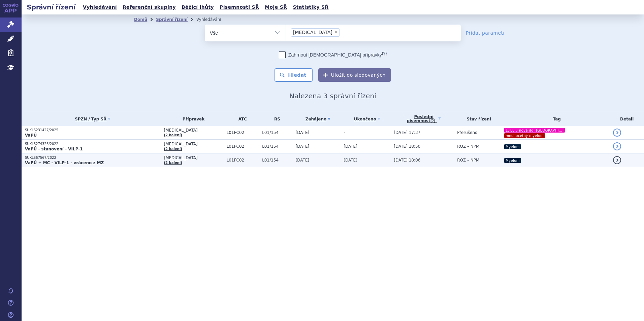  I want to click on th: Tag, so click(555, 119).